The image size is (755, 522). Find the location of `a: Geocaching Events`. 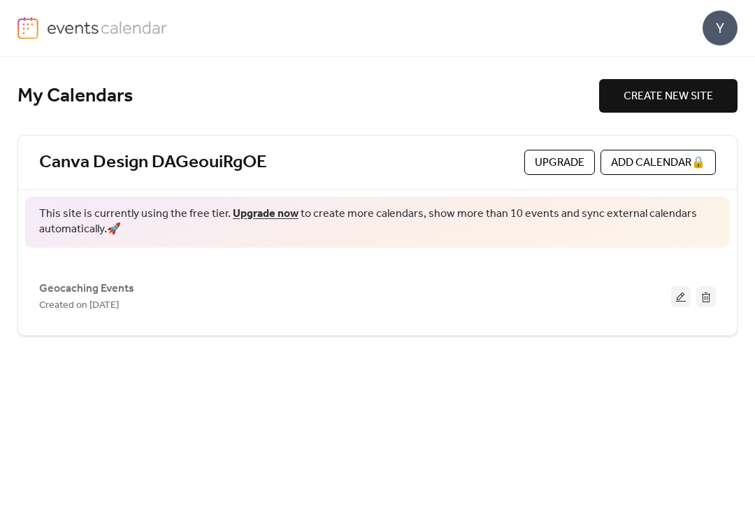

a: Geocaching Events is located at coordinates (87, 288).